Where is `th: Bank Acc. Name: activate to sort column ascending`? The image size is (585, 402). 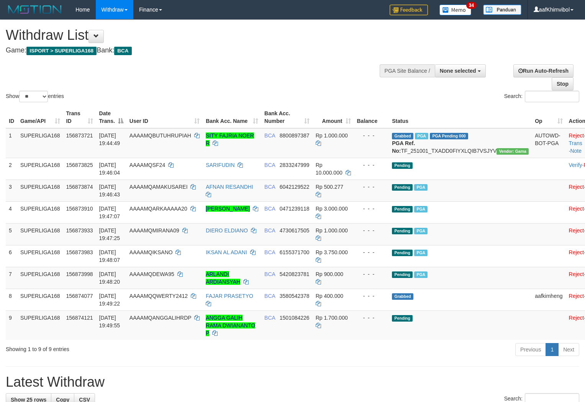
th: Bank Acc. Name: activate to sort column ascending is located at coordinates (232, 117).